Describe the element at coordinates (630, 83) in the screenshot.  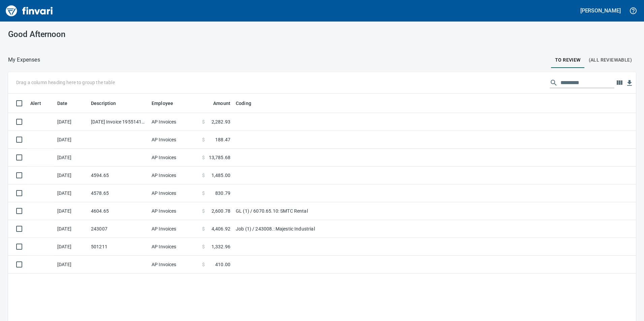
I see `button: Download Table` at that location.